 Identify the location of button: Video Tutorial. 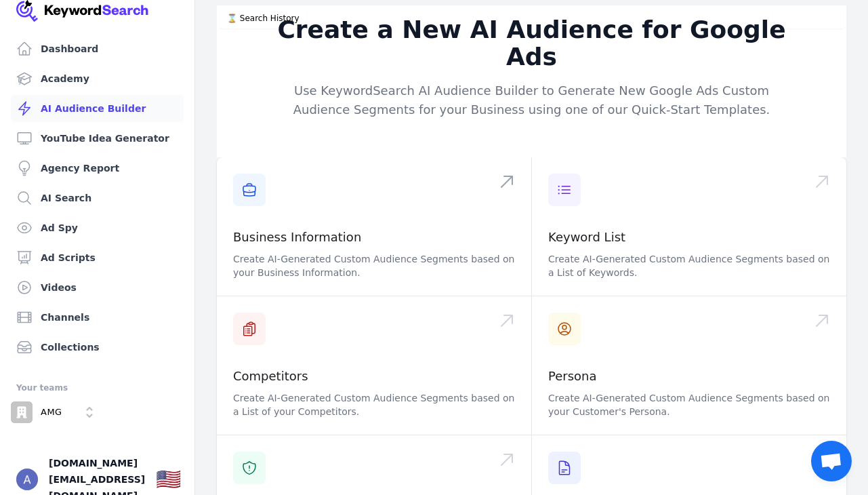
(809, 18).